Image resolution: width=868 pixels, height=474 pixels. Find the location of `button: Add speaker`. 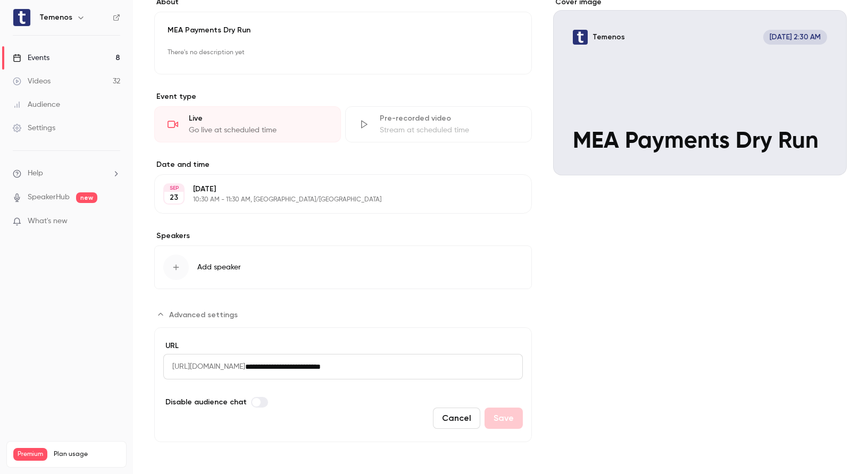

button: Add speaker is located at coordinates (343, 267).